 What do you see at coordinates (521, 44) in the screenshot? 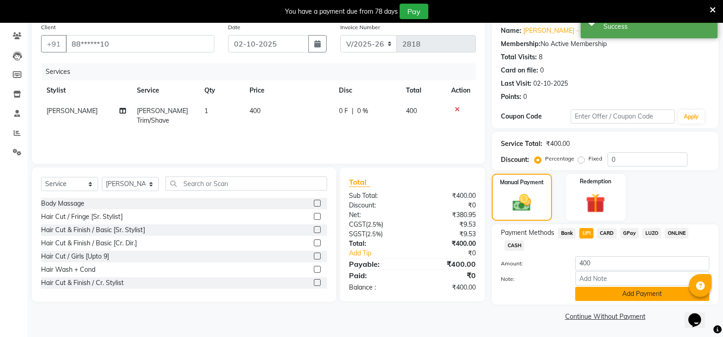
I see `div: Membership:` at bounding box center [521, 44].